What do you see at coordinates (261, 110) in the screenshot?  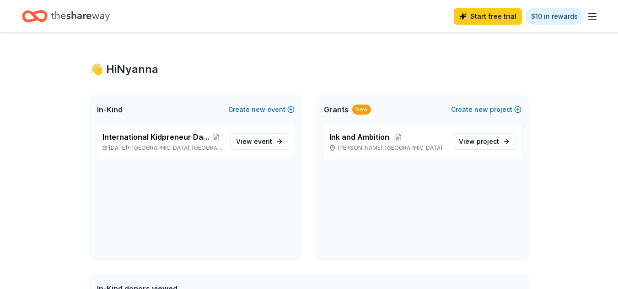 I see `button: Createnewevent` at bounding box center [261, 110].